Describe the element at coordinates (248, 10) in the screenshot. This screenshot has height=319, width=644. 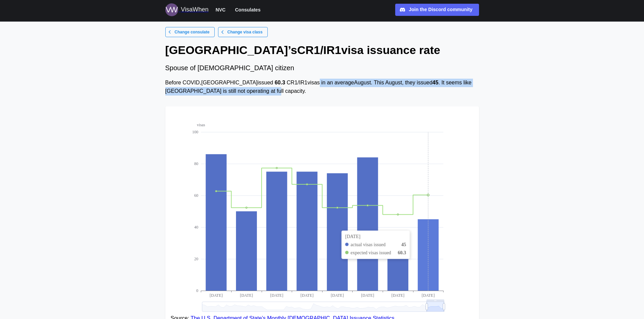
I see `span: Consulates` at that location.